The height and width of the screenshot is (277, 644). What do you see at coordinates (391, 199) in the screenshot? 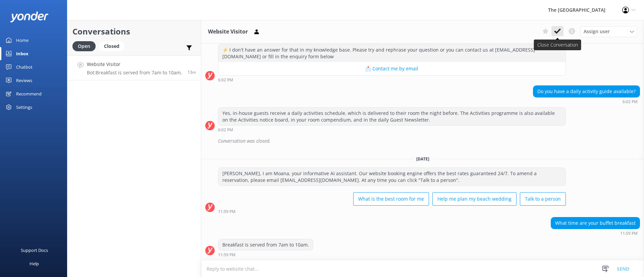
I see `button: What is the best room for me` at bounding box center [391, 199].